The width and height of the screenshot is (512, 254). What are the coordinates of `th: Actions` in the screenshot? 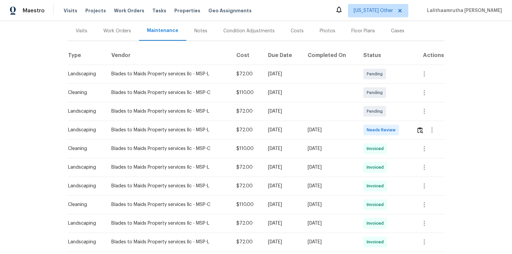 It's located at (428, 55).